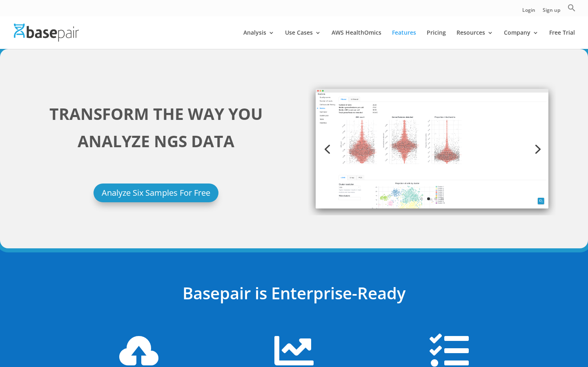 Image resolution: width=588 pixels, height=367 pixels. I want to click on a: Features, so click(404, 39).